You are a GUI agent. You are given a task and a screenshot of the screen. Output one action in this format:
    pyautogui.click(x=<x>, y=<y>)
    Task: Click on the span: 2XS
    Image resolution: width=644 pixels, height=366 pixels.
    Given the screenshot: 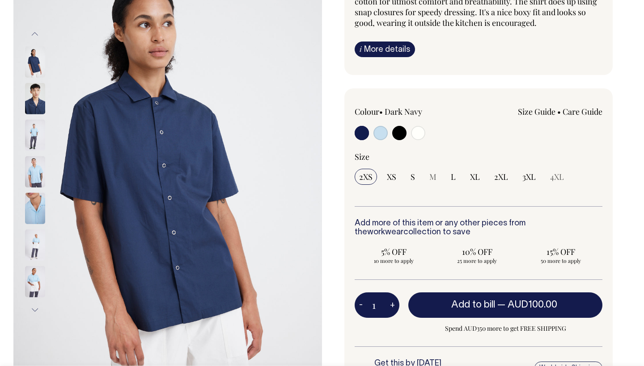 What is the action you would take?
    pyautogui.click(x=366, y=177)
    